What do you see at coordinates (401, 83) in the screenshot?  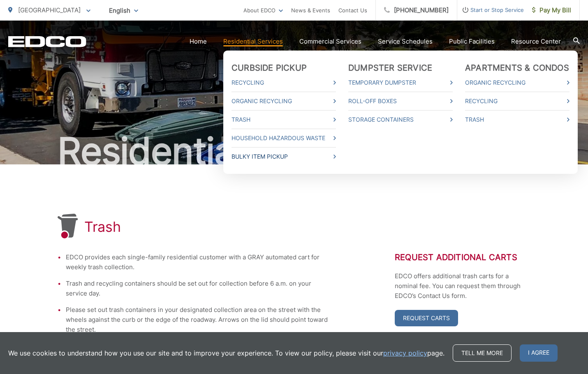 I see `a: Temporary Dumpster` at bounding box center [401, 83].